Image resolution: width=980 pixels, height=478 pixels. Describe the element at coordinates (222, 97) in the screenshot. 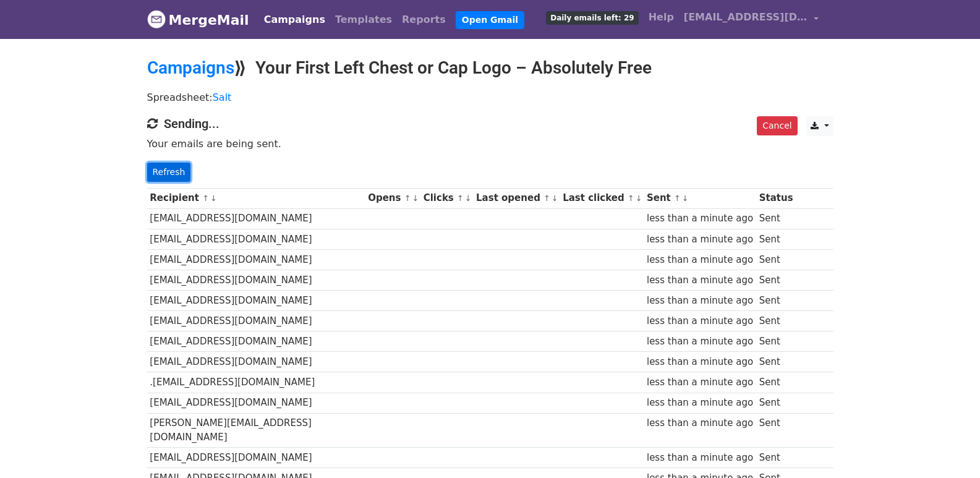

I see `a: Salt` at that location.